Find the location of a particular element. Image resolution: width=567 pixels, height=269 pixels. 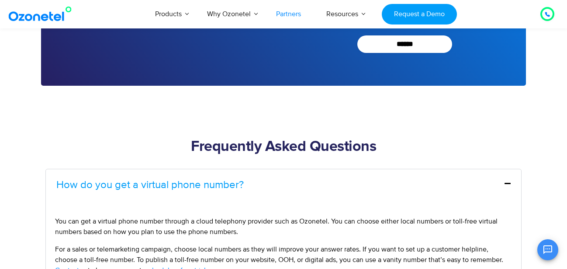

a: How do you get a virtual phone number? is located at coordinates (150, 185).